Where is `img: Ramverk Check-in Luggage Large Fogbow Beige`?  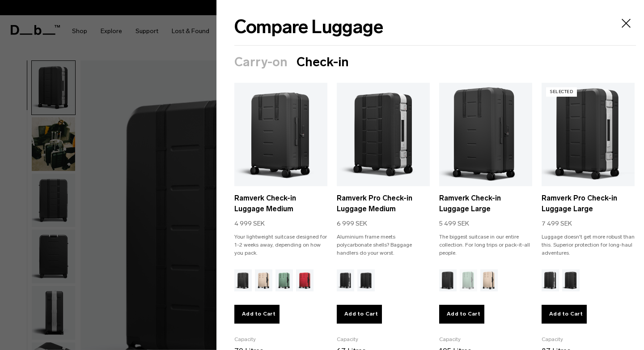 img: Ramverk Check-in Luggage Large Fogbow Beige is located at coordinates (489, 280).